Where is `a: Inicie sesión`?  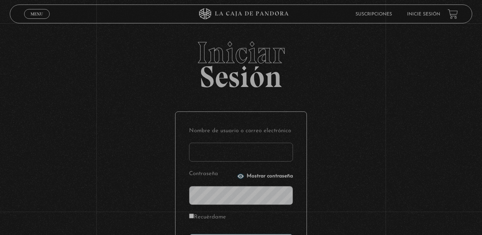 a: Inicie sesión is located at coordinates (424, 14).